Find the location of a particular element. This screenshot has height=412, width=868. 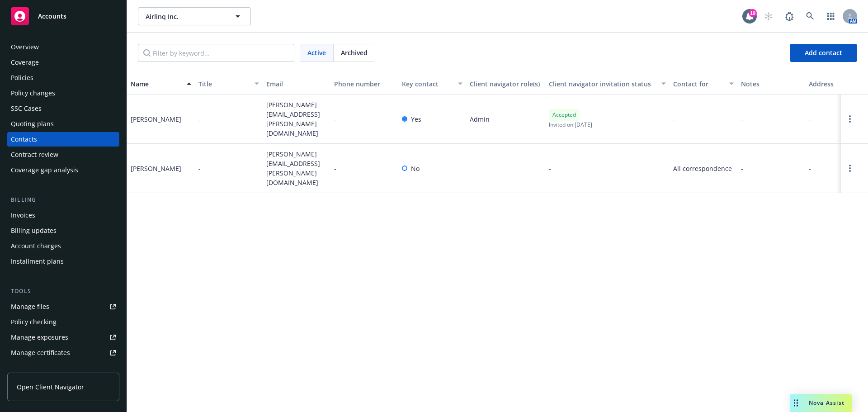

a: Quoting plans is located at coordinates (63, 124).